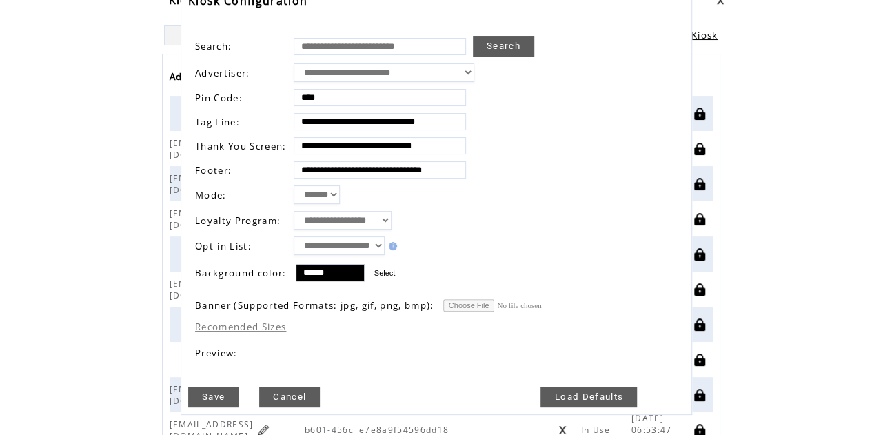 The image size is (872, 435). I want to click on span: Search:, so click(213, 46).